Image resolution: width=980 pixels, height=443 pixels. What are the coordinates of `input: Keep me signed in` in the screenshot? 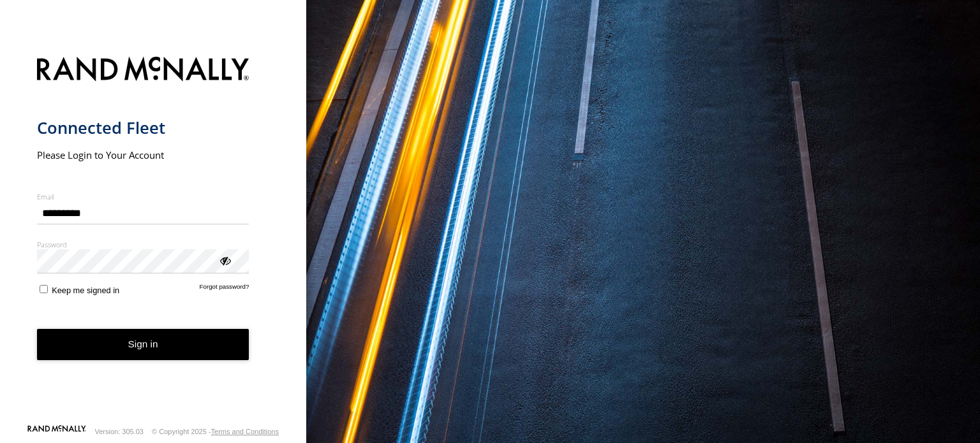 It's located at (44, 289).